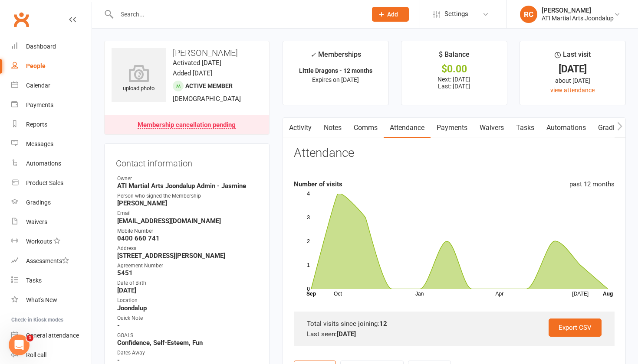 The width and height of the screenshot is (638, 364). Describe the element at coordinates (454, 324) in the screenshot. I see `div: Total visits since joining:` at that location.